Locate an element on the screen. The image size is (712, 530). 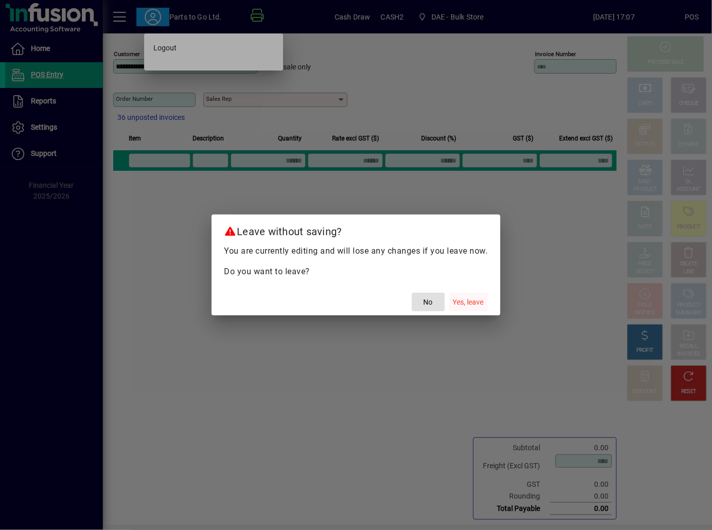
span: Yes, leave is located at coordinates (468, 302).